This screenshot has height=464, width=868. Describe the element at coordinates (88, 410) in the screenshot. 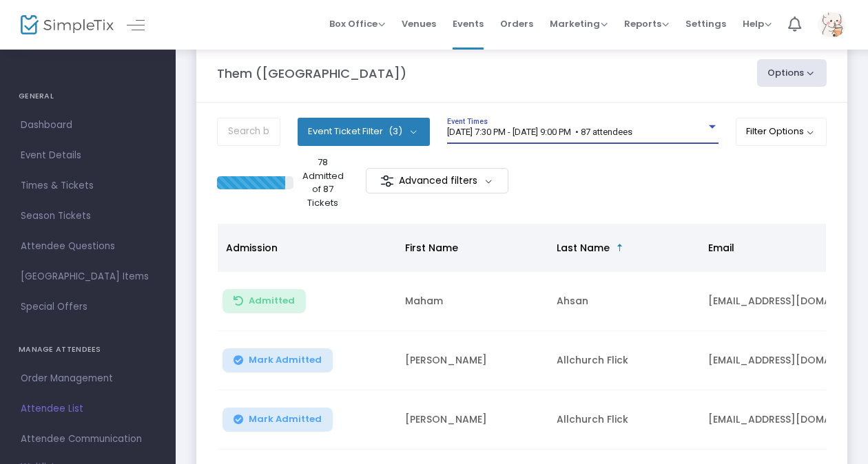

I see `span: Attendee List` at that location.